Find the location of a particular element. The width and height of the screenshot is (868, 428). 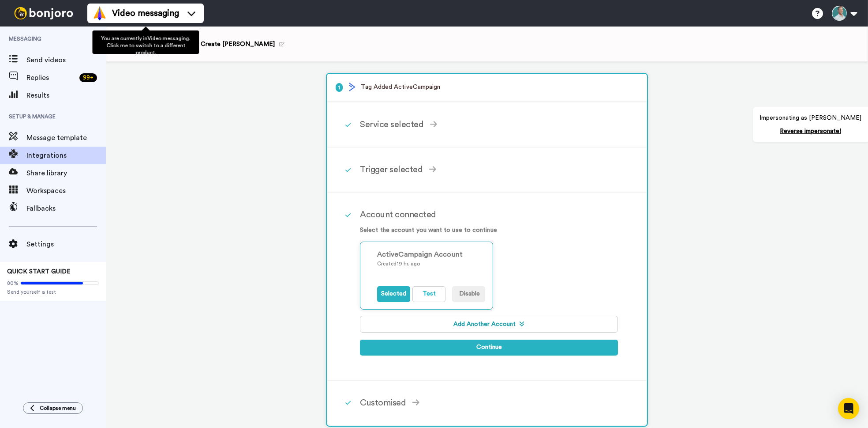

span: Share library is located at coordinates (66, 173).